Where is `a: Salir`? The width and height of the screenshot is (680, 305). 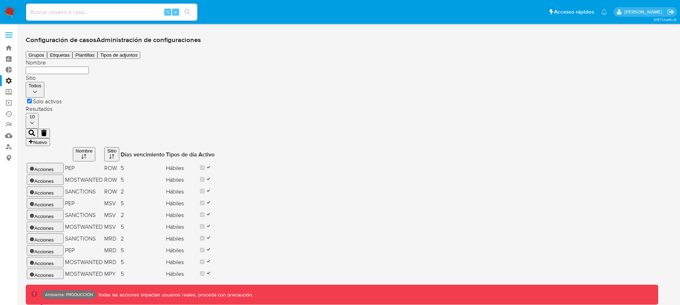
a: Salir is located at coordinates (670, 12).